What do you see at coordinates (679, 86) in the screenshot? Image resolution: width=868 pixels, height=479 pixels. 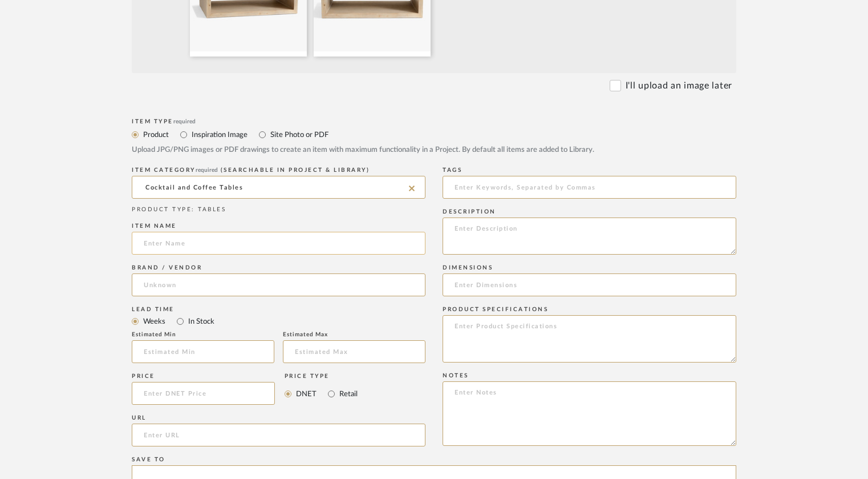 I see `label: I'll upload an image later` at bounding box center [679, 86].